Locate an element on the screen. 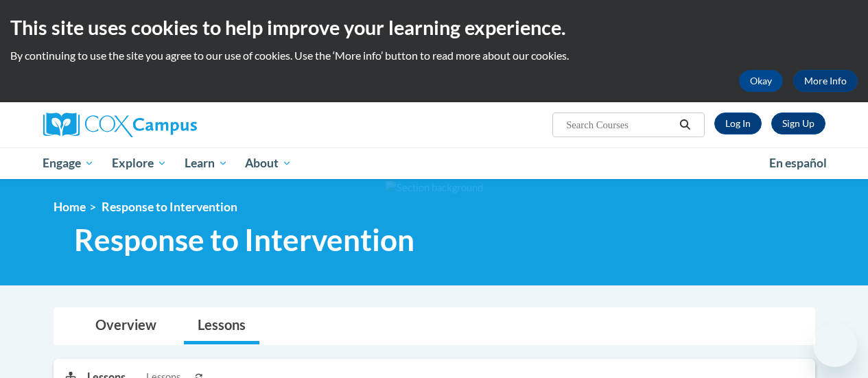  span: Learn is located at coordinates (206, 163).